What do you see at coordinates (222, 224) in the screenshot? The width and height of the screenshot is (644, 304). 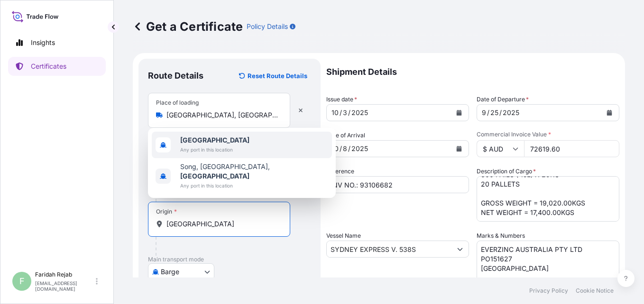 I see `input: Origin` at bounding box center [222, 224].